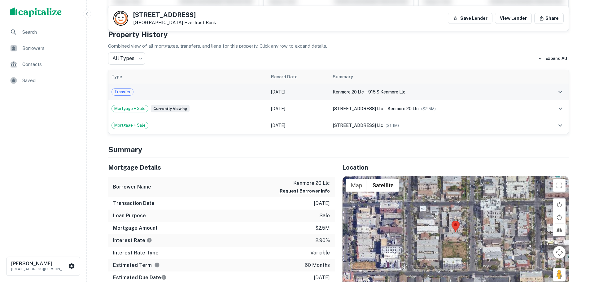  I want to click on h6: Transaction Date, so click(134, 203).